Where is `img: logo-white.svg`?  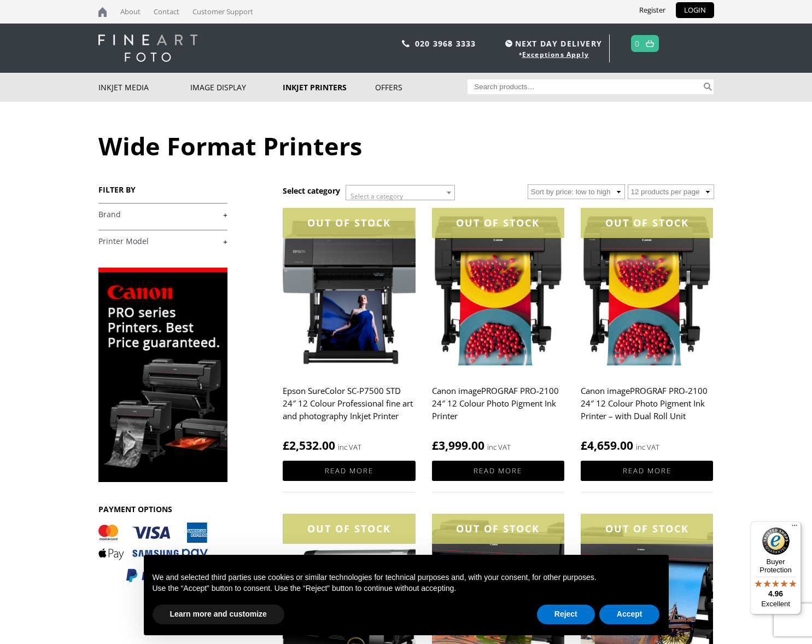
img: logo-white.svg is located at coordinates (148, 48).